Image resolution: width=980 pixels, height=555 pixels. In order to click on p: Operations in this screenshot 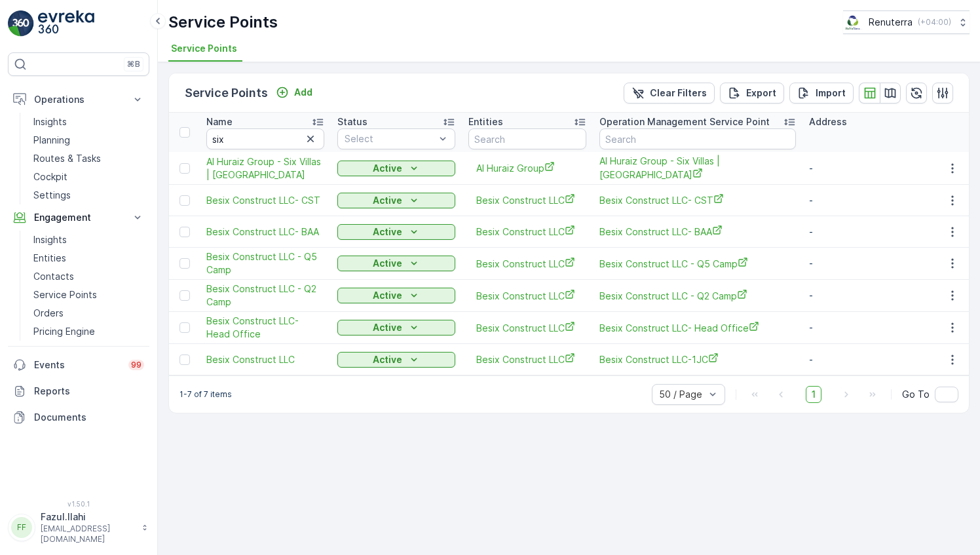, I will do `click(79, 100)`.